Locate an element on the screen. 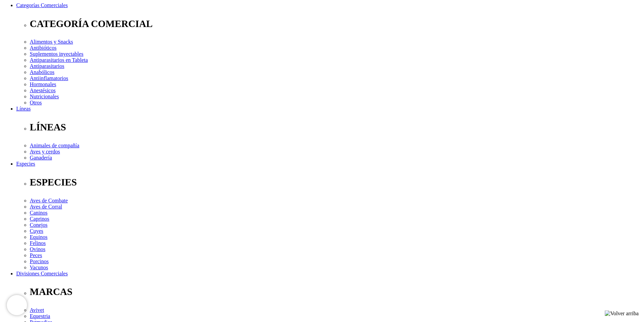 This screenshot has width=644, height=322. a: Equinos is located at coordinates (38, 237).